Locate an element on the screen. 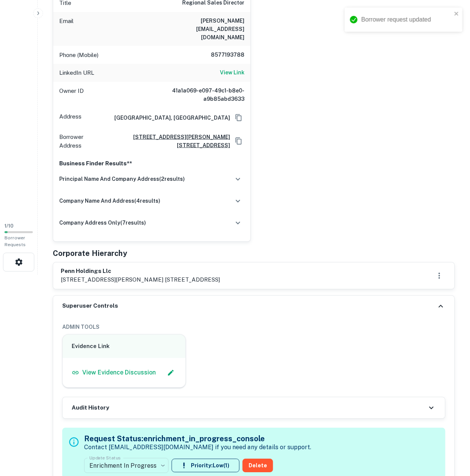  h6: Superuser Controls is located at coordinates (90, 306).